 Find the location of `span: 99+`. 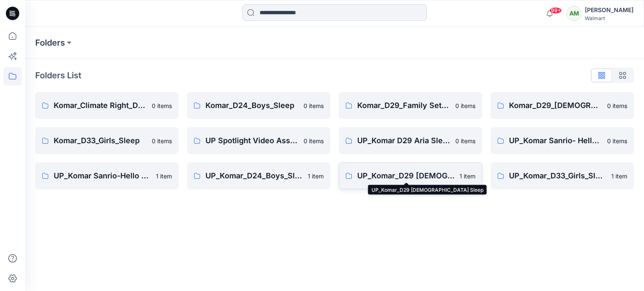

span: 99+ is located at coordinates (556, 10).